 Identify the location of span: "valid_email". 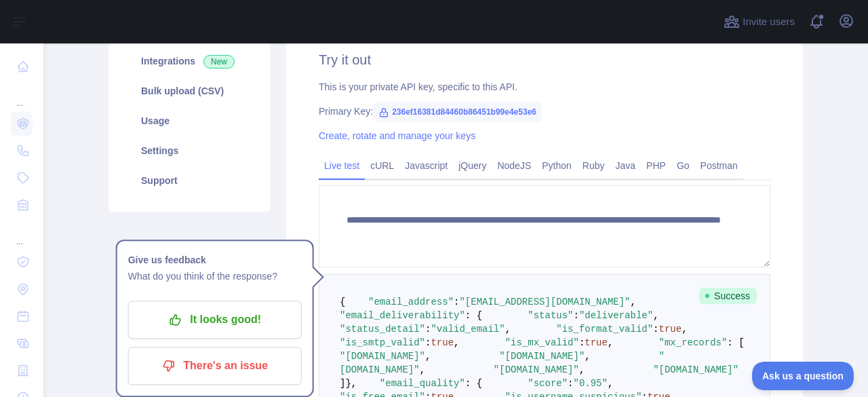
(467, 328).